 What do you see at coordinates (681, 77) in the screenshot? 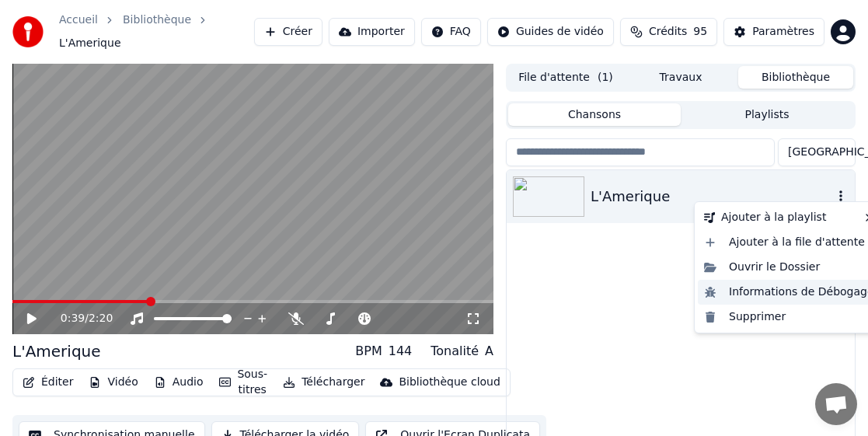
I see `button: Travaux` at bounding box center [681, 77].